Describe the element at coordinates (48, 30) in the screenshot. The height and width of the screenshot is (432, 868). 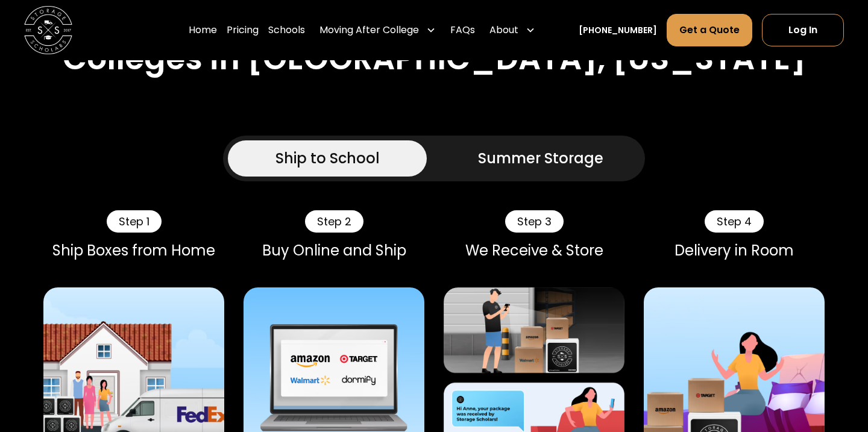
I see `a: home` at that location.